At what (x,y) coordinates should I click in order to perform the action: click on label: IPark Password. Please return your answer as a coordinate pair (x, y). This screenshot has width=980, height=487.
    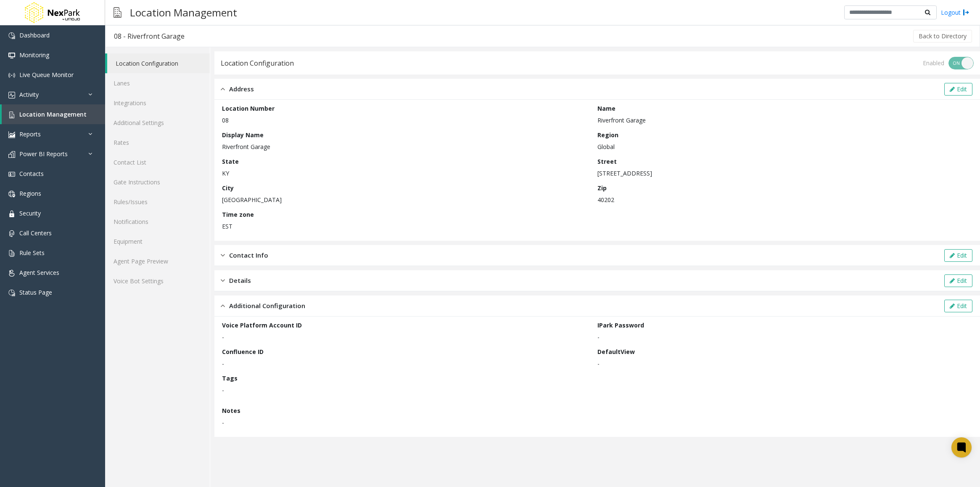
    Looking at the image, I should click on (620, 325).